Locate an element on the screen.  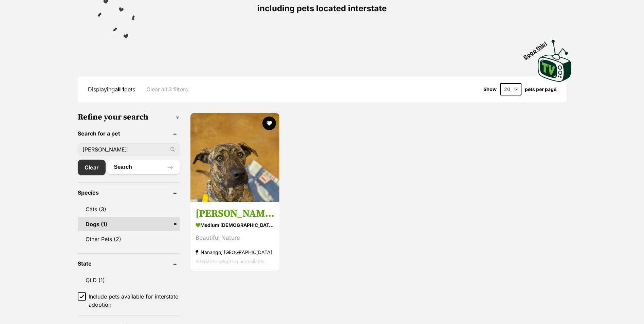
h3: Refine your search is located at coordinates (129, 117).